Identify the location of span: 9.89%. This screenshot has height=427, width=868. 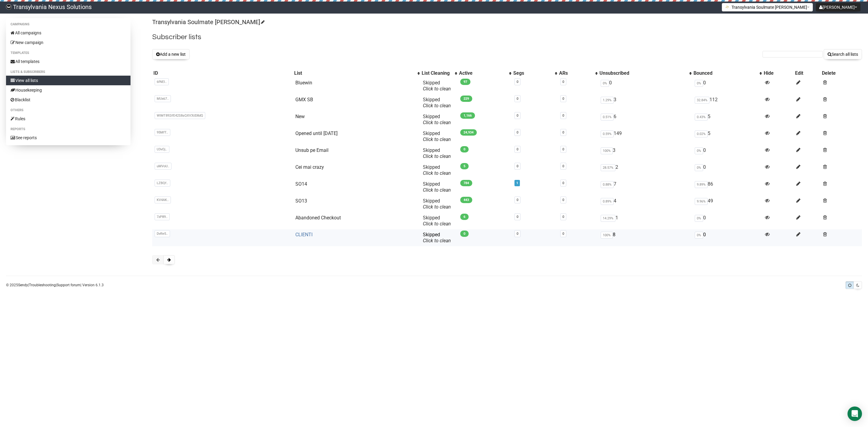
(701, 184).